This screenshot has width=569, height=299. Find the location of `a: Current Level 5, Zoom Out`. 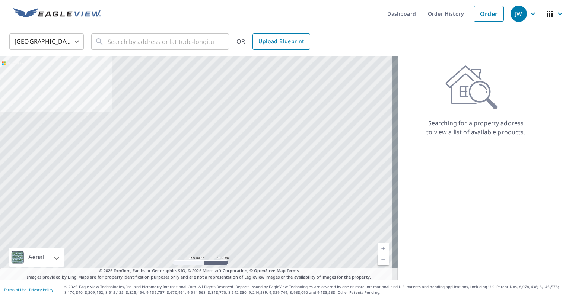

a: Current Level 5, Zoom Out is located at coordinates (383, 260).